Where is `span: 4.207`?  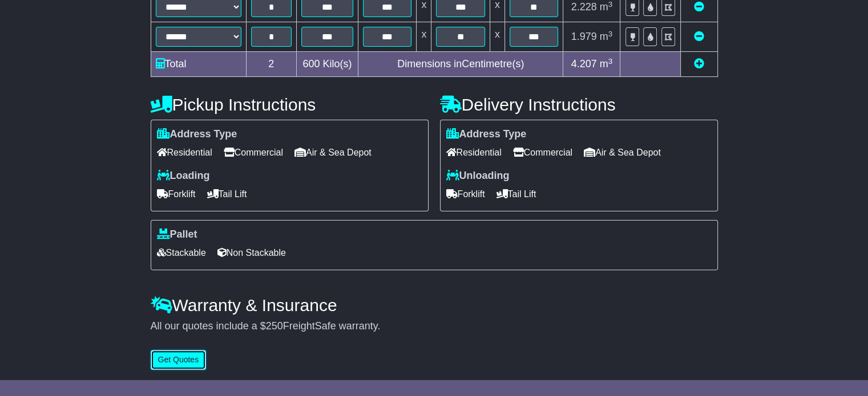
span: 4.207 is located at coordinates (584, 64).